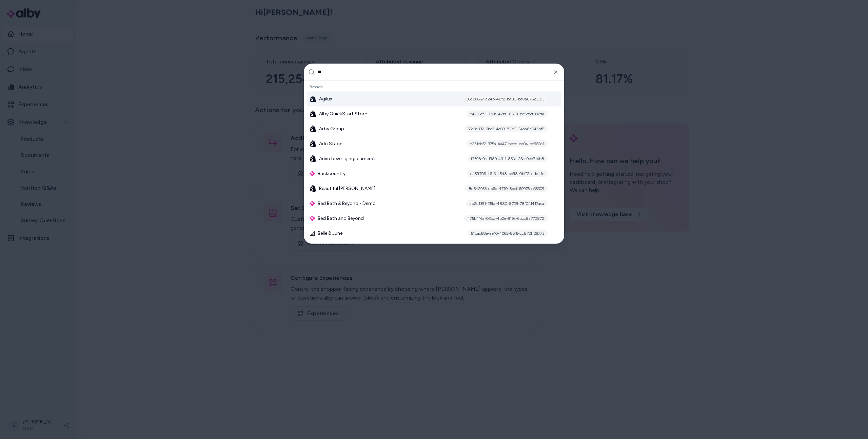 The height and width of the screenshot is (439, 868). I want to click on div: Brands, so click(434, 86).